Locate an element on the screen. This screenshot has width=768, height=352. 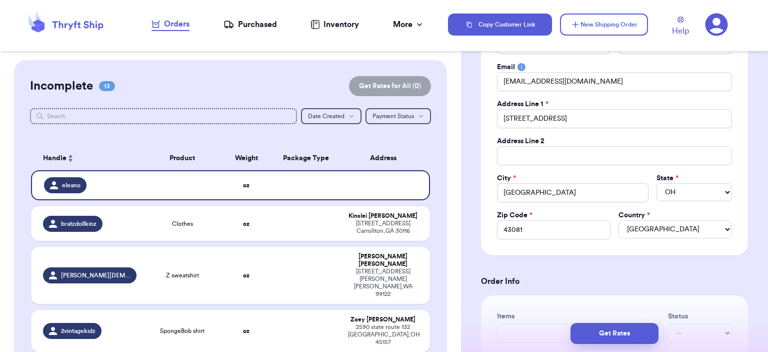
label: Address Line 2 is located at coordinates (521, 141).